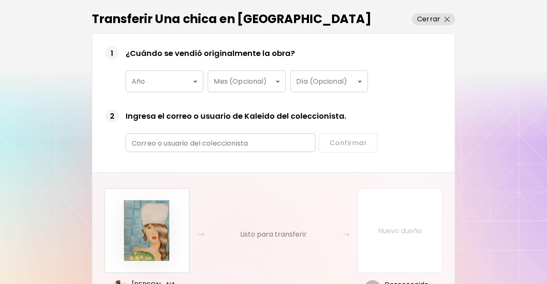 This screenshot has width=547, height=284. I want to click on div: ¿Cuándo se vendió originalmente la obra?, so click(210, 53).